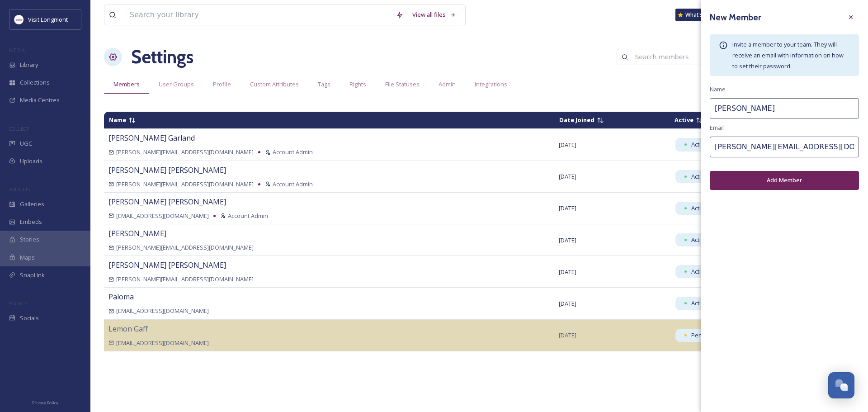 Image resolution: width=868 pixels, height=412 pixels. What do you see at coordinates (222, 84) in the screenshot?
I see `span: Profile` at bounding box center [222, 84].